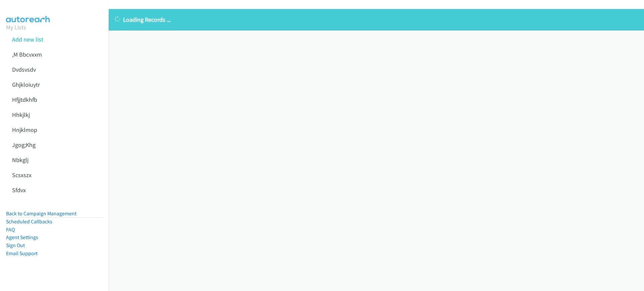 The image size is (644, 291). I want to click on a: FAQ, so click(10, 229).